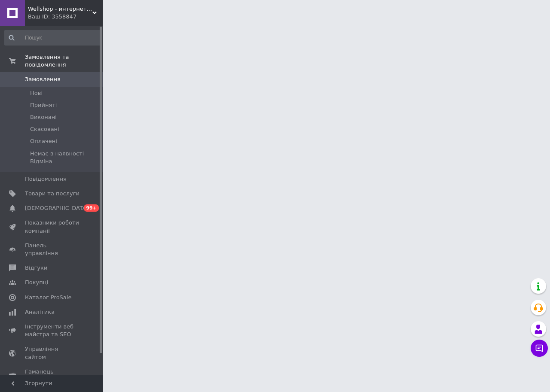 The width and height of the screenshot is (550, 392). Describe the element at coordinates (40, 312) in the screenshot. I see `span: Аналітика` at that location.